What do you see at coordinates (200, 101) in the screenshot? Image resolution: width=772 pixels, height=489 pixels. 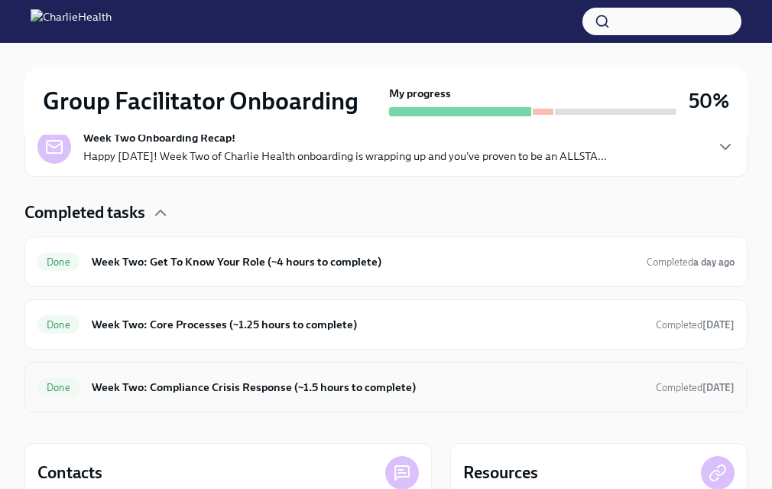 I see `h2: Group Facilitator Onboarding` at bounding box center [200, 101].